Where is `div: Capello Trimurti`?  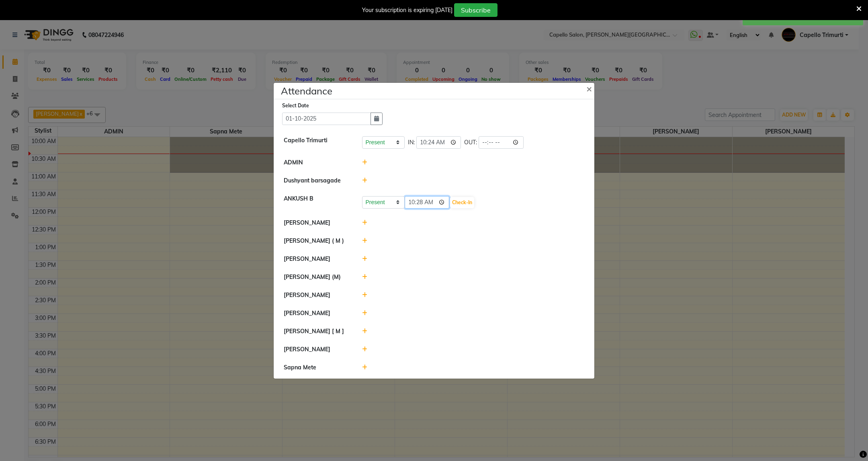 div: Capello Trimurti is located at coordinates (317, 142).